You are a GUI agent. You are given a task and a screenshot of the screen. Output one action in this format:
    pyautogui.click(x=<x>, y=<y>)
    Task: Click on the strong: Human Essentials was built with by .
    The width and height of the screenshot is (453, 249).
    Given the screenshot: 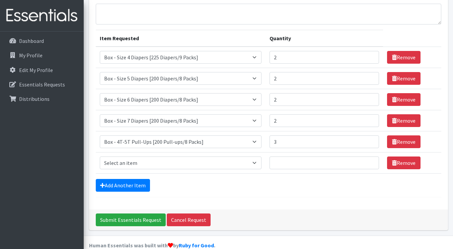 What is the action you would take?
    pyautogui.click(x=152, y=245)
    